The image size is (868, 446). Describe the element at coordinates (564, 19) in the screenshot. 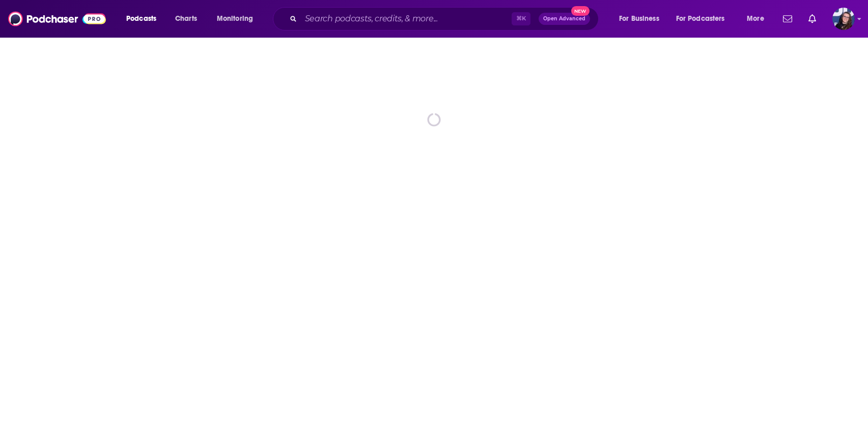

I see `button: Open AdvancedNew` at that location.